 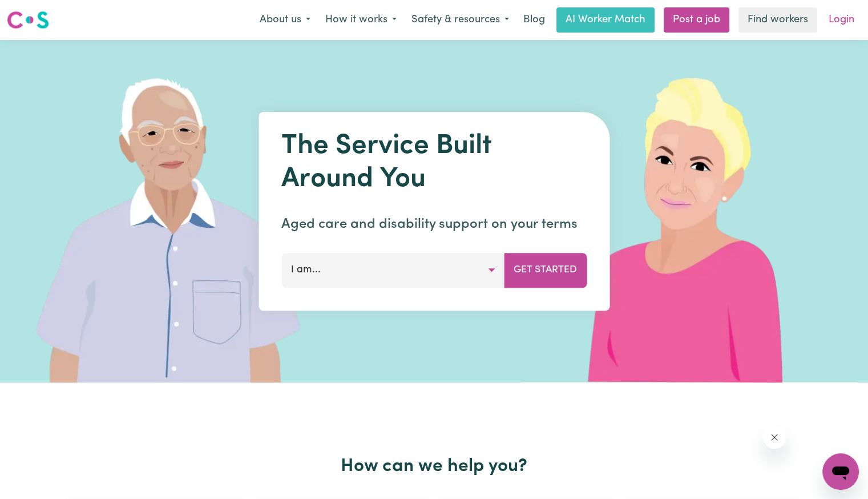 What do you see at coordinates (392, 270) in the screenshot?
I see `button: I am...` at bounding box center [392, 270].